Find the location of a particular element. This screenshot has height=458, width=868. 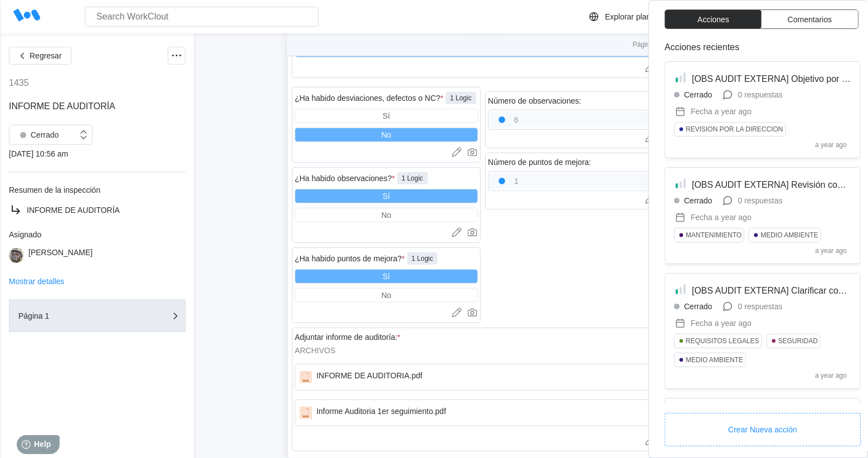

a: [OBS AUDIT EXTERNA] Revisión control anual de fugas gases refrigerantesCerrado0 respuestasFecha a... is located at coordinates (762, 216).